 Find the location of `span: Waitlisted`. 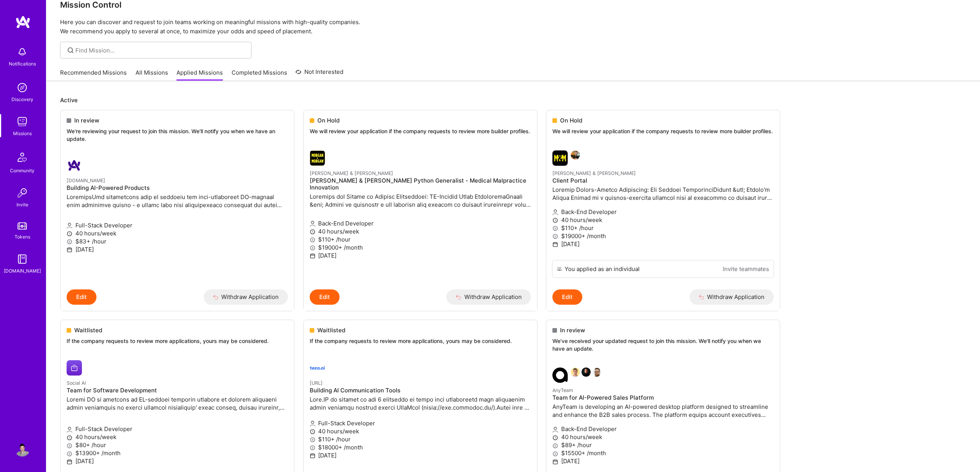

span: Waitlisted is located at coordinates (88, 330).